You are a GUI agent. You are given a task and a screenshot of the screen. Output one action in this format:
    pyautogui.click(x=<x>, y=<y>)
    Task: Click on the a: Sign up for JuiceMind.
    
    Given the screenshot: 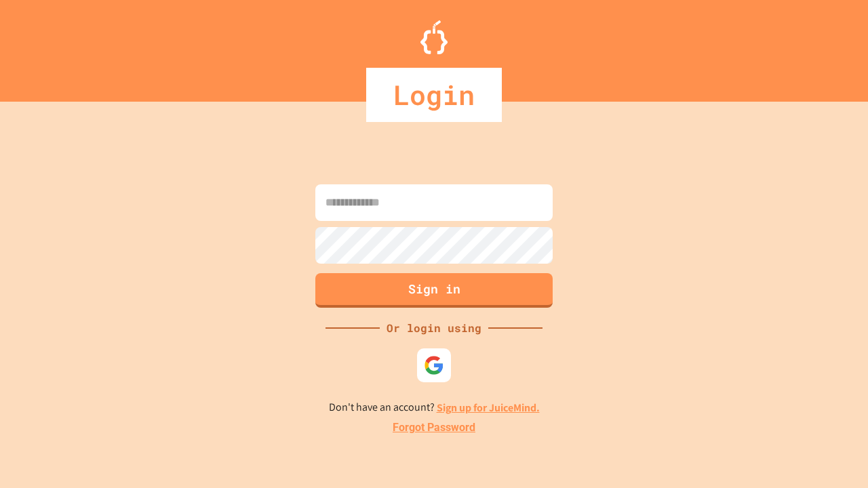 What is the action you would take?
    pyautogui.click(x=488, y=407)
    